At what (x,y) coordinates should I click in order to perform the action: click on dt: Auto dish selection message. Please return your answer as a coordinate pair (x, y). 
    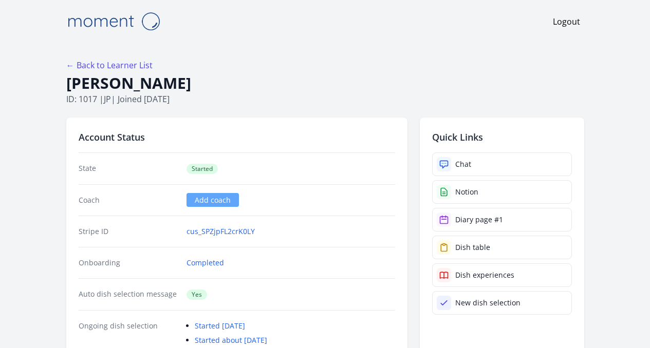
    Looking at the image, I should click on (128, 294).